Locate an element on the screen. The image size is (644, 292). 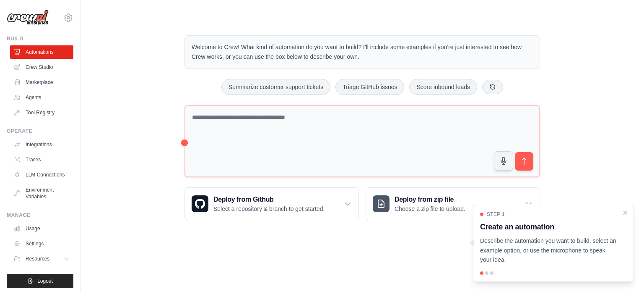
h3: Create an automation is located at coordinates (548, 227).